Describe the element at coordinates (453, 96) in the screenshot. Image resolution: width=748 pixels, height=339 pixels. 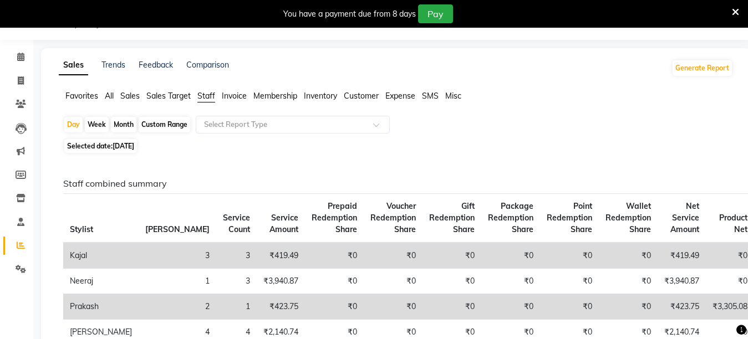
I see `span: Misc` at that location.